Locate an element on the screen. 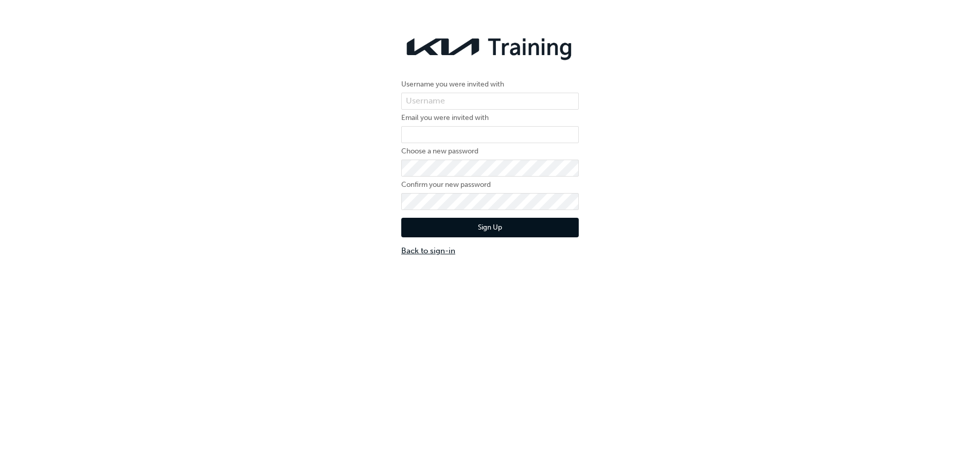 Image resolution: width=980 pixels, height=469 pixels. button: Sign Up is located at coordinates (490, 228).